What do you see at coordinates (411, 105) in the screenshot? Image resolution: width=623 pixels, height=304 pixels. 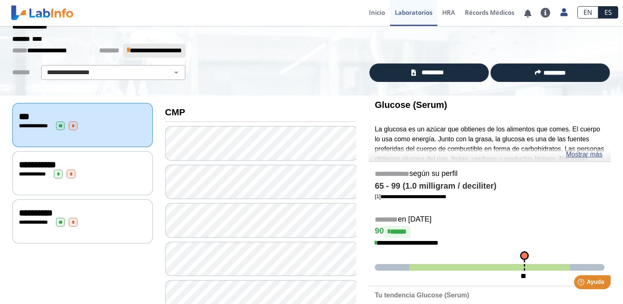 I see `b: Glucose (Serum)` at bounding box center [411, 105].